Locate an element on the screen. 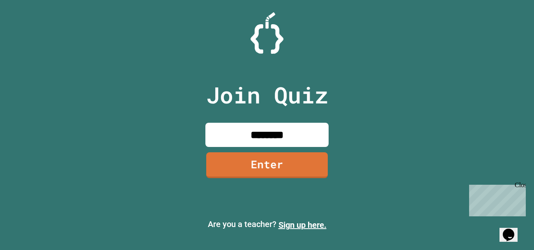 This screenshot has width=534, height=250. img: Logo.svg is located at coordinates (267, 33).